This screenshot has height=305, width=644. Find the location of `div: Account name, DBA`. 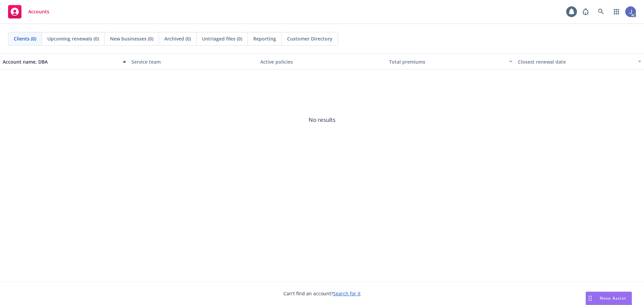

div: Account name, DBA is located at coordinates (61, 61).